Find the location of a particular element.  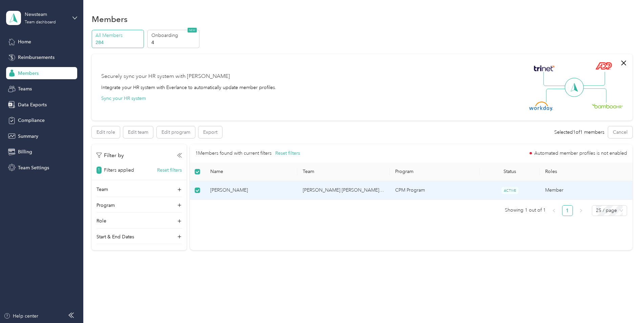

img: Line Right Up is located at coordinates (593, 79).